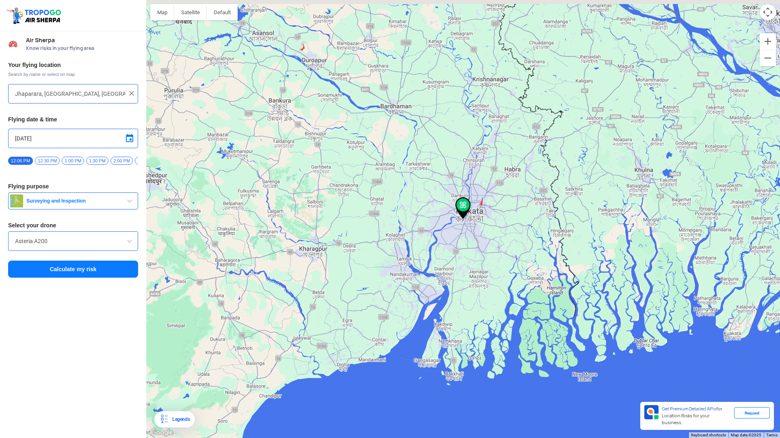  Describe the element at coordinates (772, 435) in the screenshot. I see `a: Terms` at that location.